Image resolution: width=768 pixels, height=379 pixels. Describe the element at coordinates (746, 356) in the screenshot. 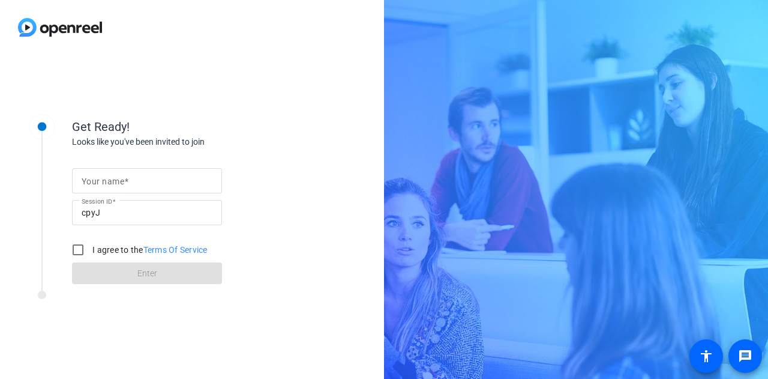

I see `mat-icon: message` at that location.